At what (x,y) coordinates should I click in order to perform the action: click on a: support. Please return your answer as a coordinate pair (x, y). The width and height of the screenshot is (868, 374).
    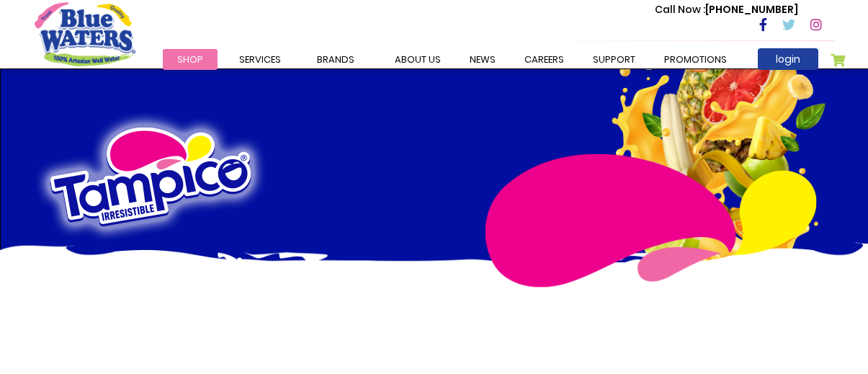
    Looking at the image, I should click on (614, 59).